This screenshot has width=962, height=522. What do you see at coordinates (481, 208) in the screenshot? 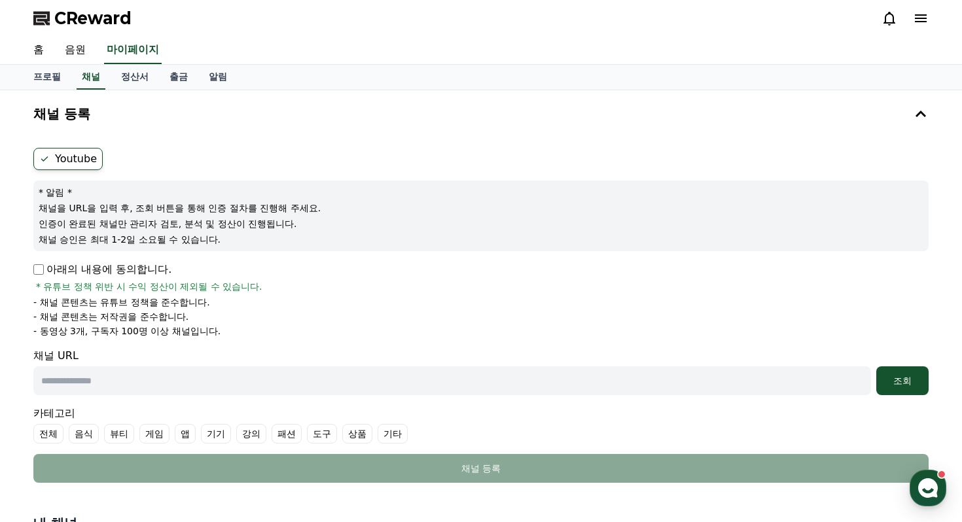
I see `p: 채널을 URL을 입력 후, 조회 버튼을 통해 인증 절차를 진행해 주세요.` at bounding box center [481, 208].